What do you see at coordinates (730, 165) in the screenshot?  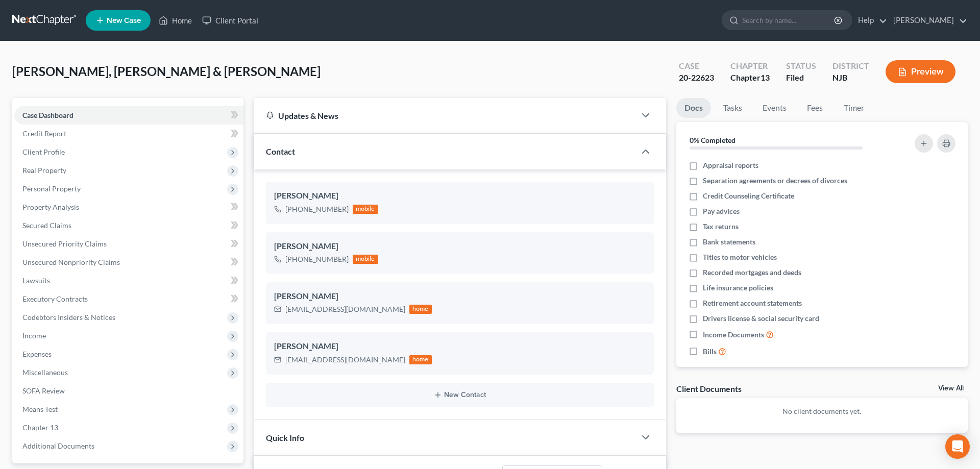 I see `span: Appraisal reports` at bounding box center [730, 165].